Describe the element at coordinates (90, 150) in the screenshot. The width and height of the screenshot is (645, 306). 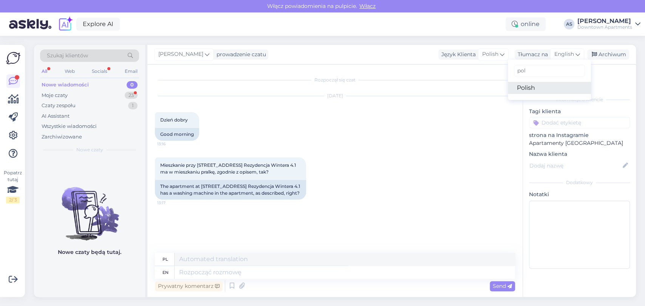
I see `span: Nowe czaty` at that location.